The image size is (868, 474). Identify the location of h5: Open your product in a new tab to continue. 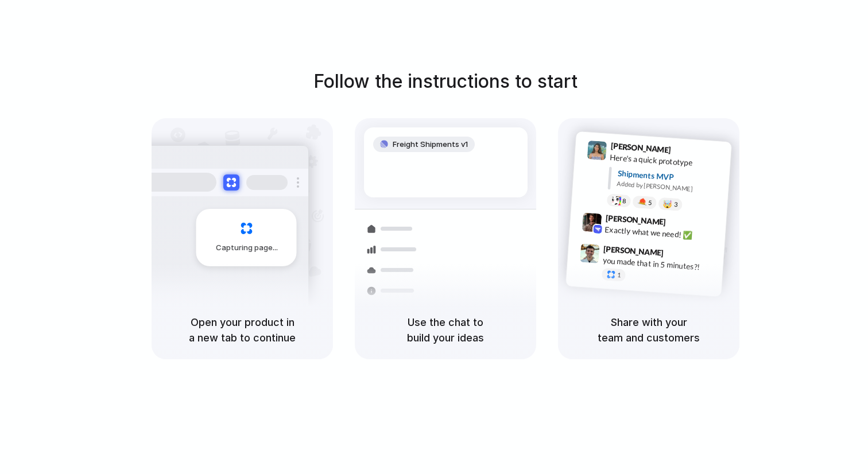
(242, 330).